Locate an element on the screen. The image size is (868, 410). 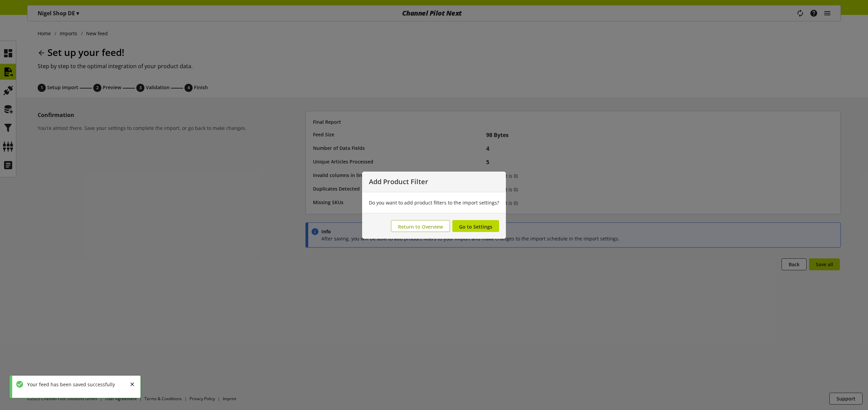
span: Return to Overview is located at coordinates (421, 227).